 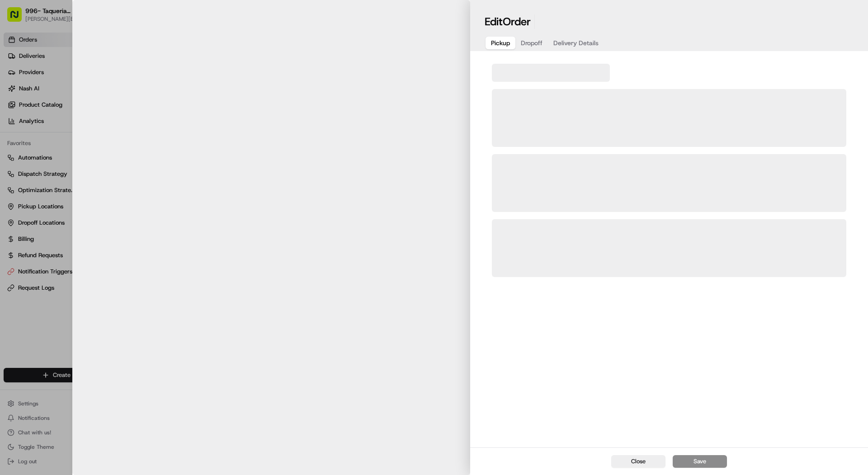 What do you see at coordinates (500, 43) in the screenshot?
I see `span: Pickup` at bounding box center [500, 43].